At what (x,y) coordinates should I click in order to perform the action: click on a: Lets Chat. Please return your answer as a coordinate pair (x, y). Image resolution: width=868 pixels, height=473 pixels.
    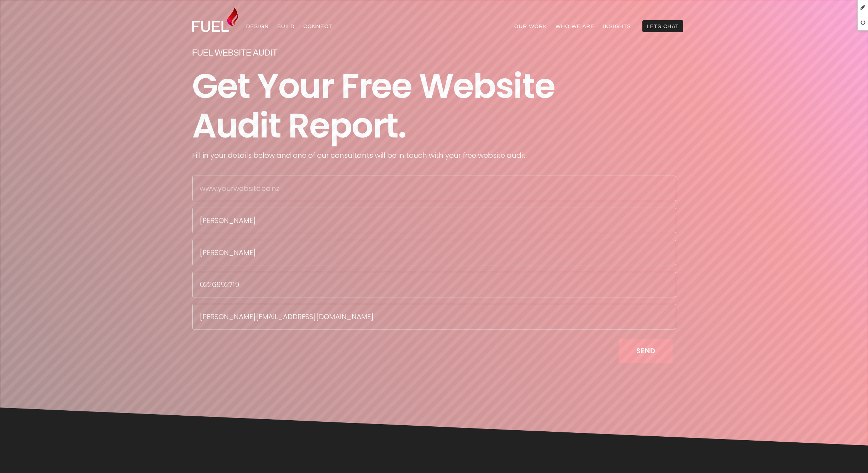
    Looking at the image, I should click on (663, 26).